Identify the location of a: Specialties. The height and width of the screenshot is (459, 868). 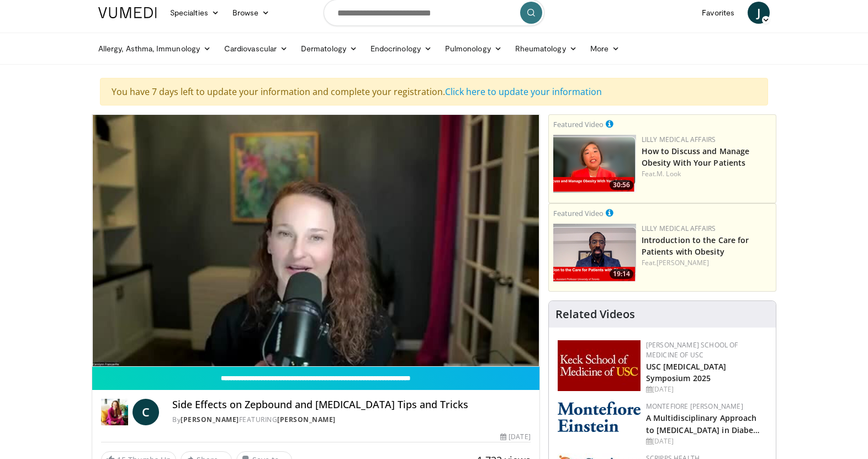
(194, 13).